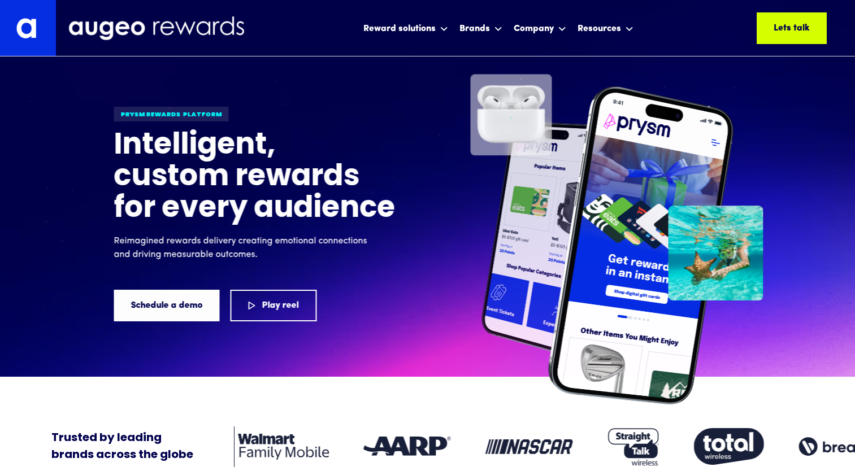 The height and width of the screenshot is (471, 855). I want to click on a: Schedule a demo, so click(166, 306).